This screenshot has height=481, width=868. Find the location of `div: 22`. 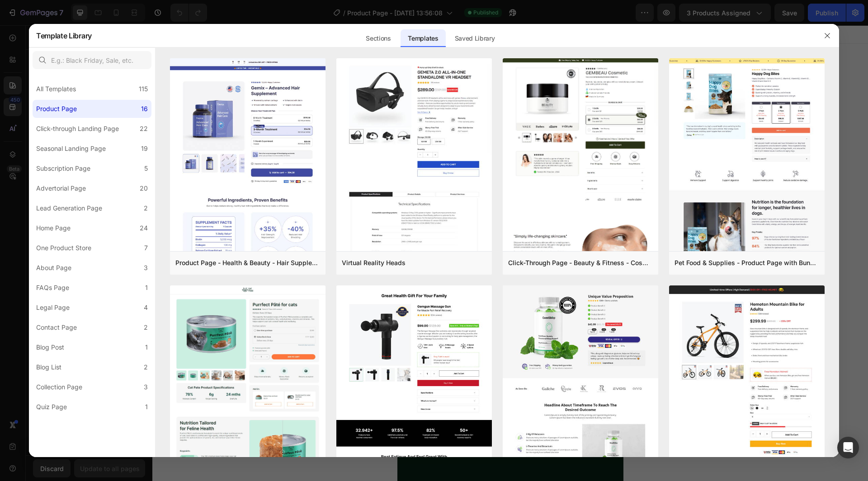

div: 22 is located at coordinates (144, 129).